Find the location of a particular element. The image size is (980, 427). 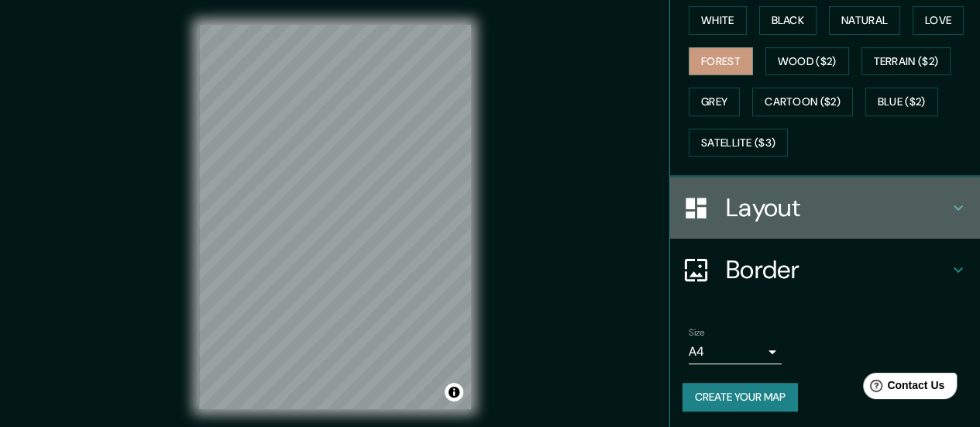

button: Love is located at coordinates (938, 20).